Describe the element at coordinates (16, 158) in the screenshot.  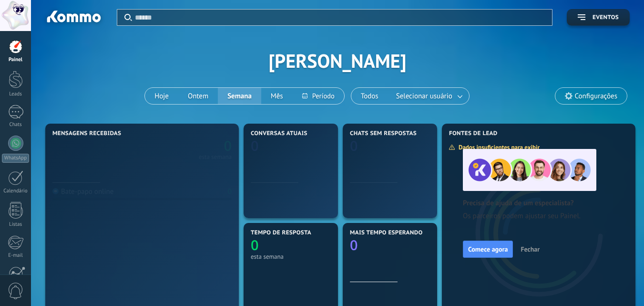
I see `div: WhatsApp` at that location.